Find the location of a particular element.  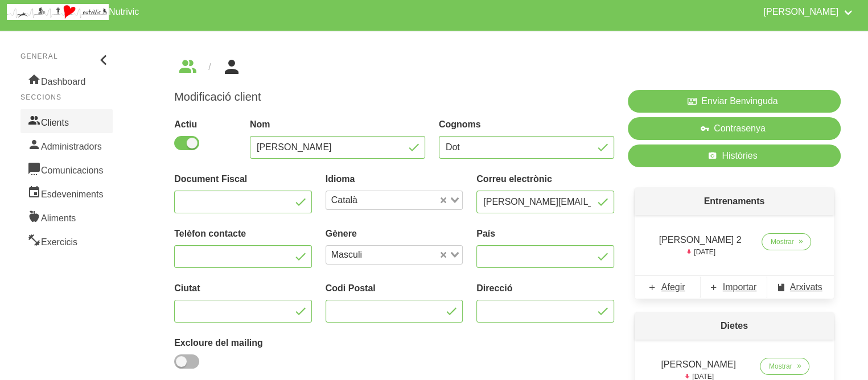

span: Masculi is located at coordinates (347, 255).